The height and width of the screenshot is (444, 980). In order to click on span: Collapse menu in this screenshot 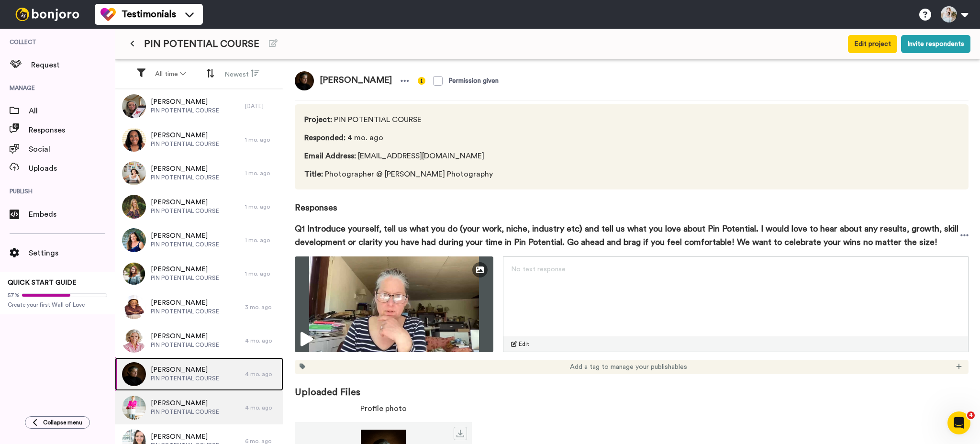, I will do `click(63, 423)`.